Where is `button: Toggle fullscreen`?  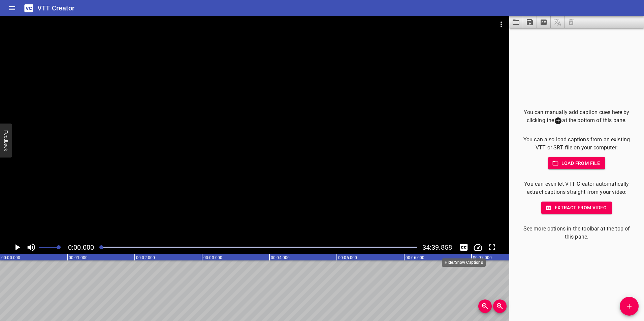
button: Toggle fullscreen is located at coordinates (492, 247).